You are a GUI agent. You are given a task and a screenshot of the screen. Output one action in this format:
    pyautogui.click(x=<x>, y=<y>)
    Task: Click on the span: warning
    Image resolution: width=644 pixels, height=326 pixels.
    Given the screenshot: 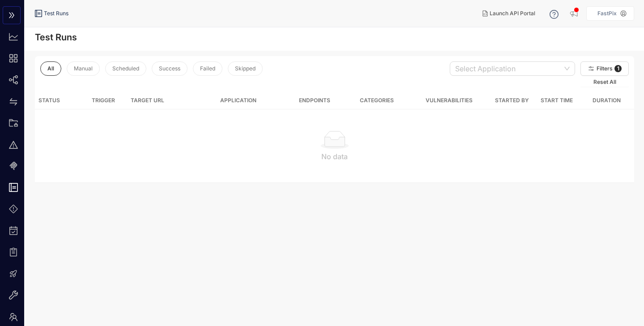 What is the action you would take?
    pyautogui.click(x=13, y=144)
    